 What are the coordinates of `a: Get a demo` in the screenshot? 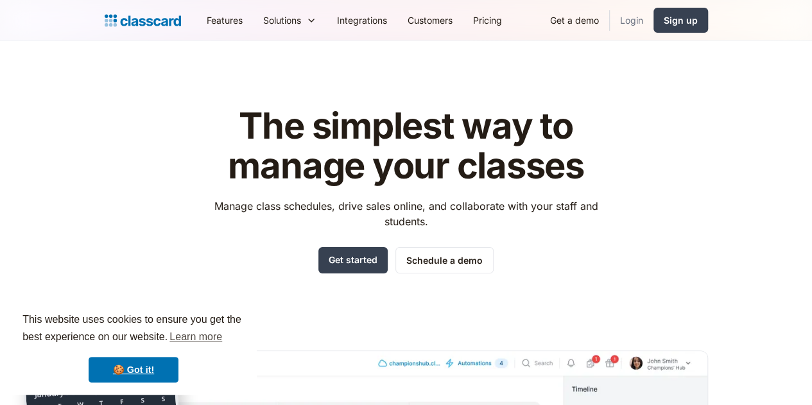 It's located at (574, 20).